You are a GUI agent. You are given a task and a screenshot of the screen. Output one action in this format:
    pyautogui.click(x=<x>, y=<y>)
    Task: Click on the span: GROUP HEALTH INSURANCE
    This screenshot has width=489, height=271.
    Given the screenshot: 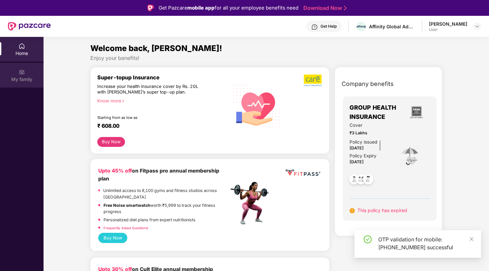 What is the action you would take?
    pyautogui.click(x=376, y=112)
    